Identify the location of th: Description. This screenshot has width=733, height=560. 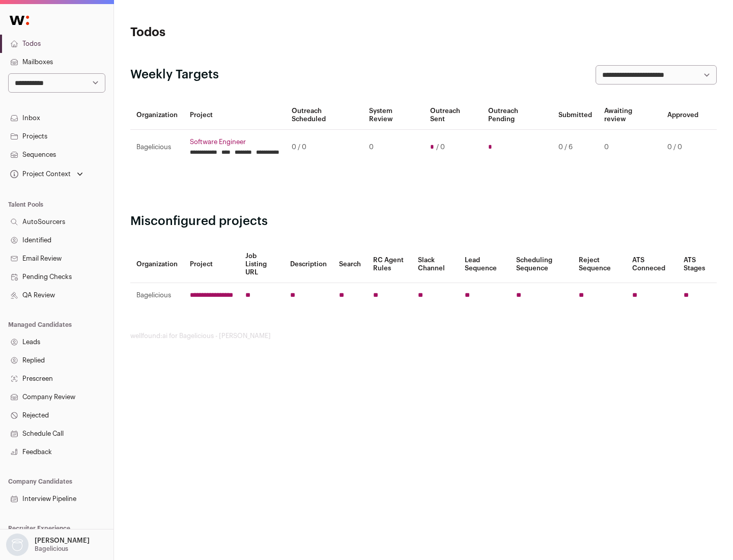
(308, 264).